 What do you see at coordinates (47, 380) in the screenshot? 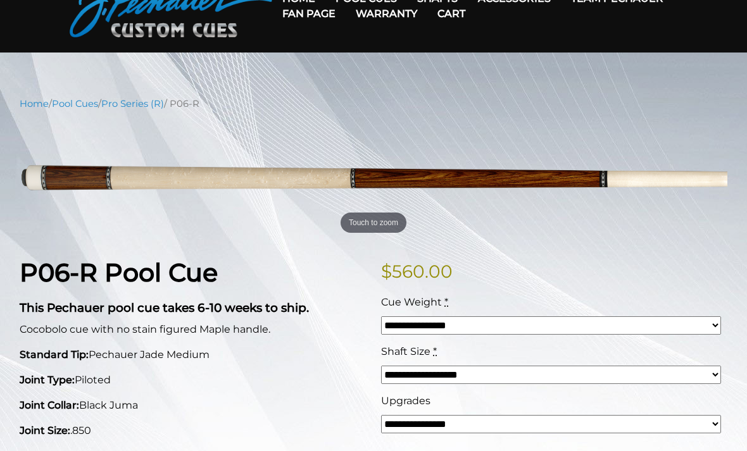
I see `strong: Joint Type:` at bounding box center [47, 380].